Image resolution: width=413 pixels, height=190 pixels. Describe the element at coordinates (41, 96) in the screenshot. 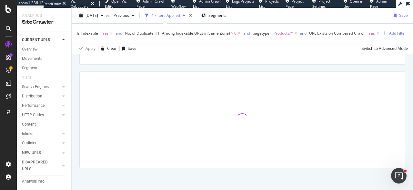

I see `a: Distribution` at that location.